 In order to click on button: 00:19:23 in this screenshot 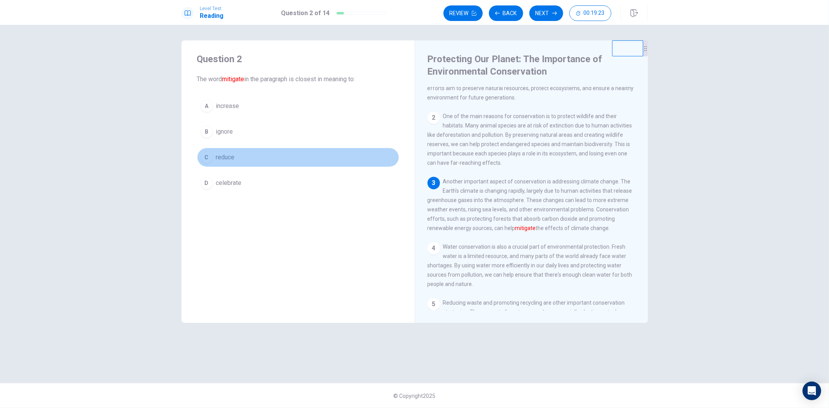, I will do `click(590, 13)`.